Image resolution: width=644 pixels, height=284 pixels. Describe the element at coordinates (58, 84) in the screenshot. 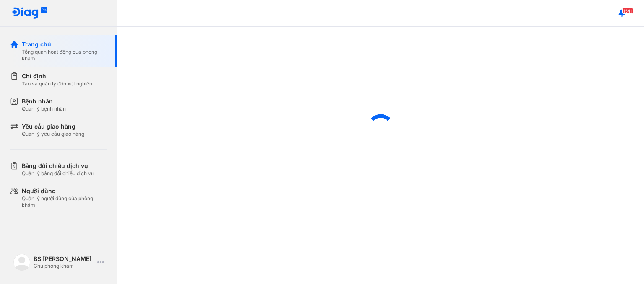

I see `div: Tạo và quản lý đơn xét nghiệm` at that location.